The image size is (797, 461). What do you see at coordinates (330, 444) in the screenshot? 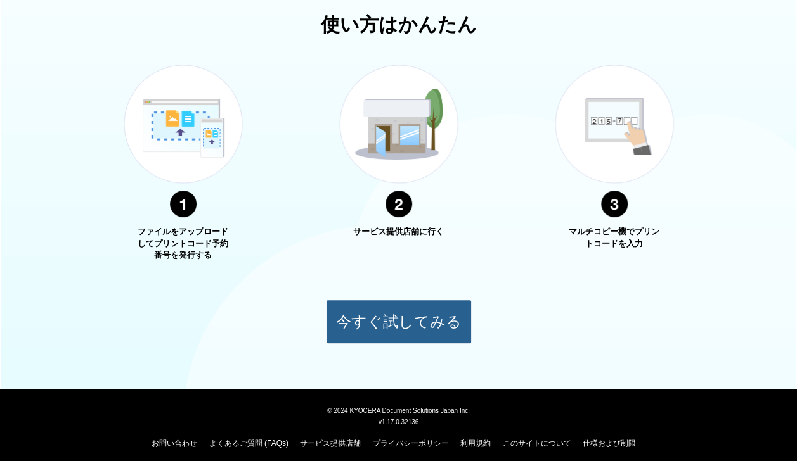
I see `a: サービス提供店舗` at bounding box center [330, 444].